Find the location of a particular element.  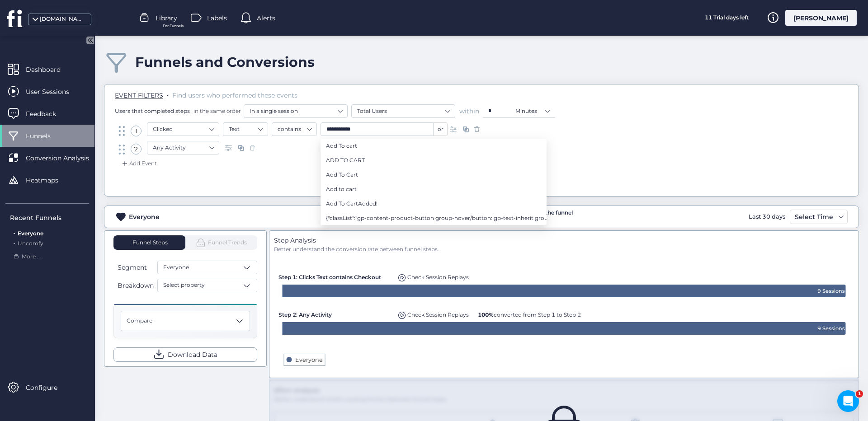

span: Add To cart is located at coordinates (341, 146).